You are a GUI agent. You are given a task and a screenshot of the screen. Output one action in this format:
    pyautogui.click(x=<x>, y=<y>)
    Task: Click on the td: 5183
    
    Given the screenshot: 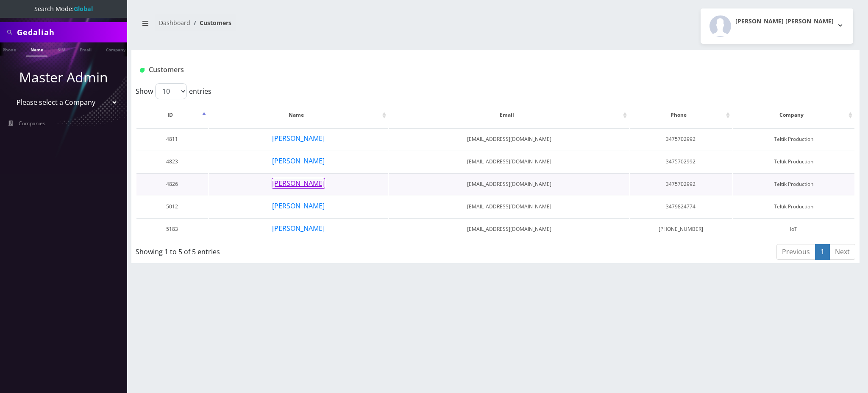 What is the action you would take?
    pyautogui.click(x=172, y=229)
    